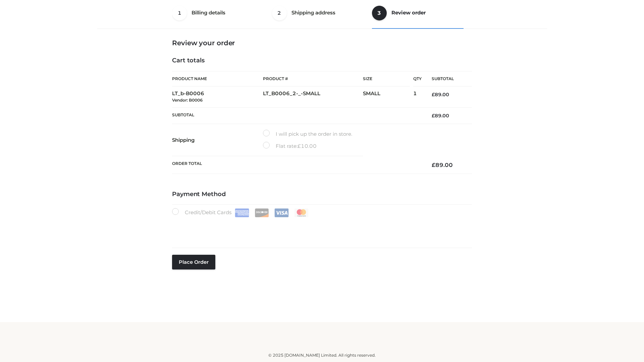  I want to click on img: Mastercard, so click(301, 213).